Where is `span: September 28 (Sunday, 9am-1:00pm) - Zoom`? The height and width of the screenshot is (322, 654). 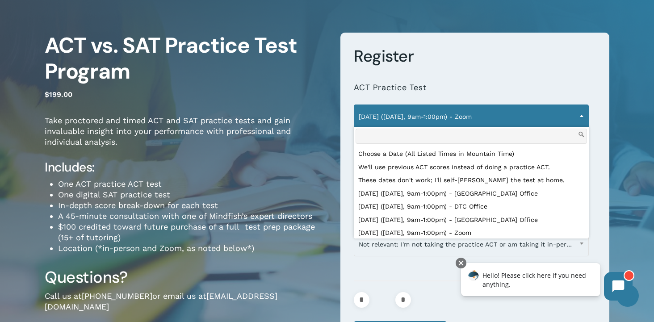 span: September 28 (Sunday, 9am-1:00pm) - Zoom is located at coordinates (471, 117).